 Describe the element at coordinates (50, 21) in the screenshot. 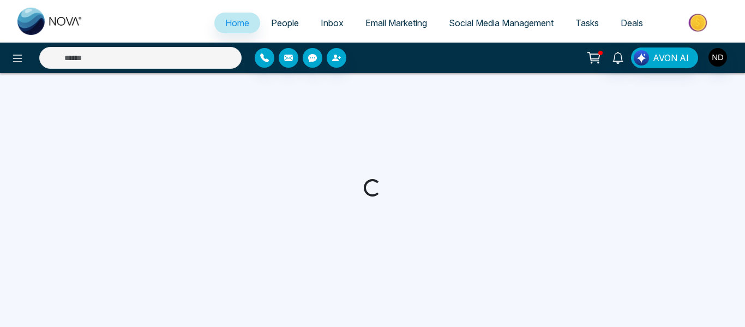

I see `img: Nova CRM Logo` at that location.